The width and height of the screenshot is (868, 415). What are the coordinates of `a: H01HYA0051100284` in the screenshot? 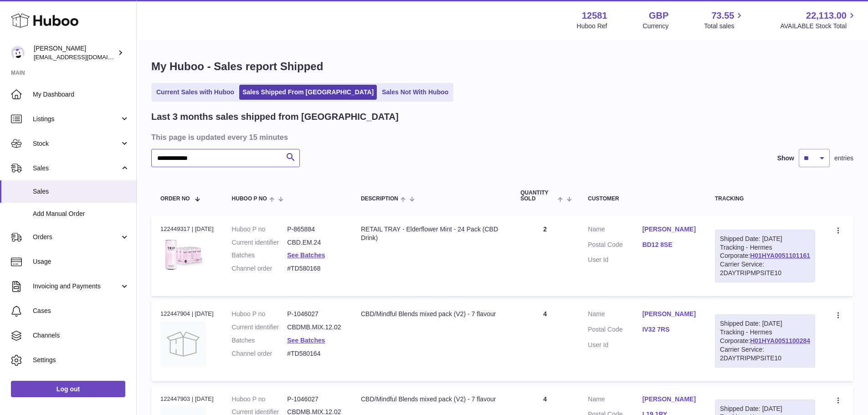 It's located at (781, 341).